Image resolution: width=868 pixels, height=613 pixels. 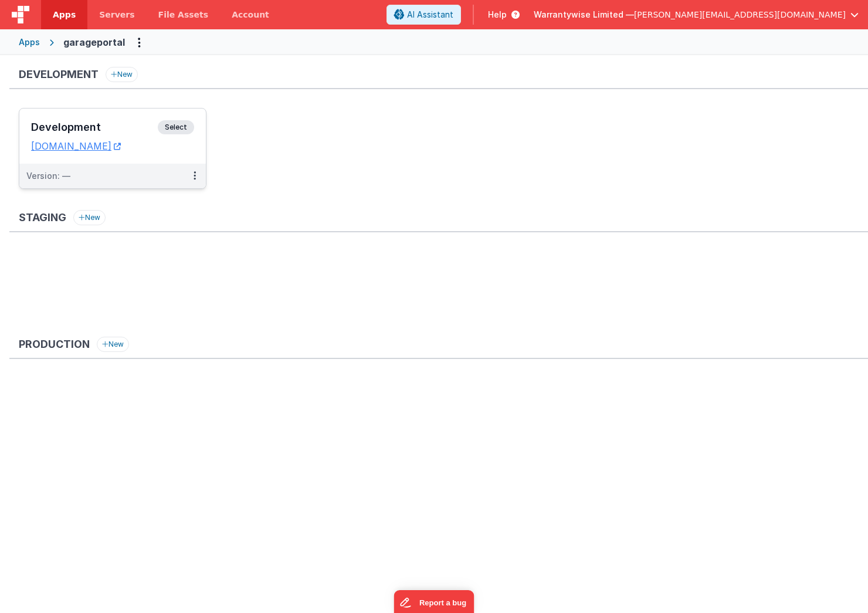 I want to click on button: Options, so click(x=139, y=42).